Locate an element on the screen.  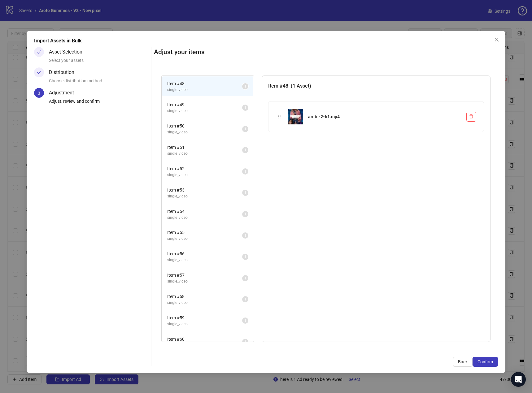
h3: Item # 48 is located at coordinates (376, 86).